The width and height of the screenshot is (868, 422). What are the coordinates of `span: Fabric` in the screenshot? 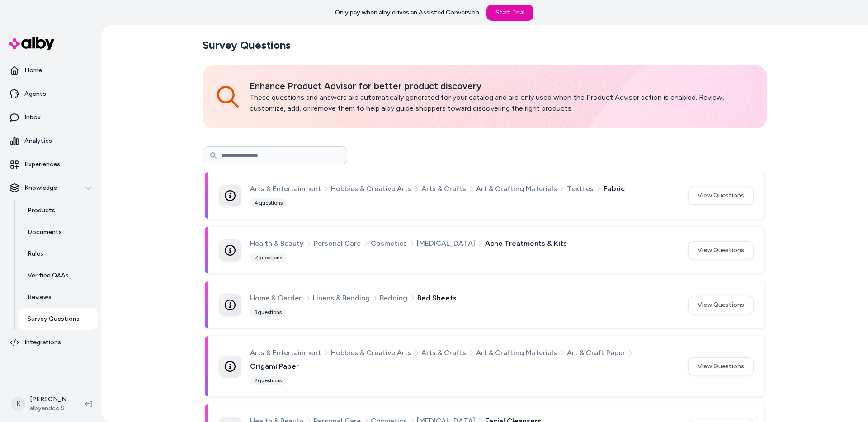 It's located at (614, 189).